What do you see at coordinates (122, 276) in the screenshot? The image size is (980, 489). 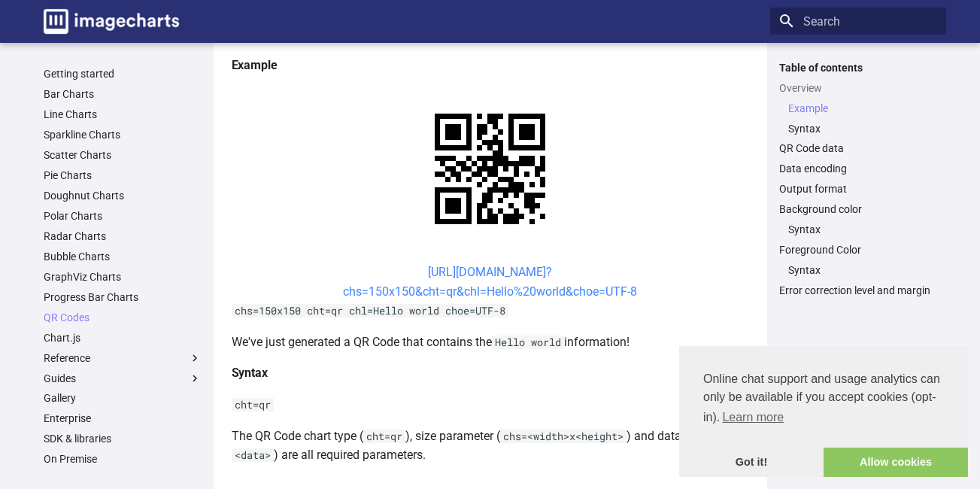 I see `a: GraphViz Charts` at bounding box center [122, 276].